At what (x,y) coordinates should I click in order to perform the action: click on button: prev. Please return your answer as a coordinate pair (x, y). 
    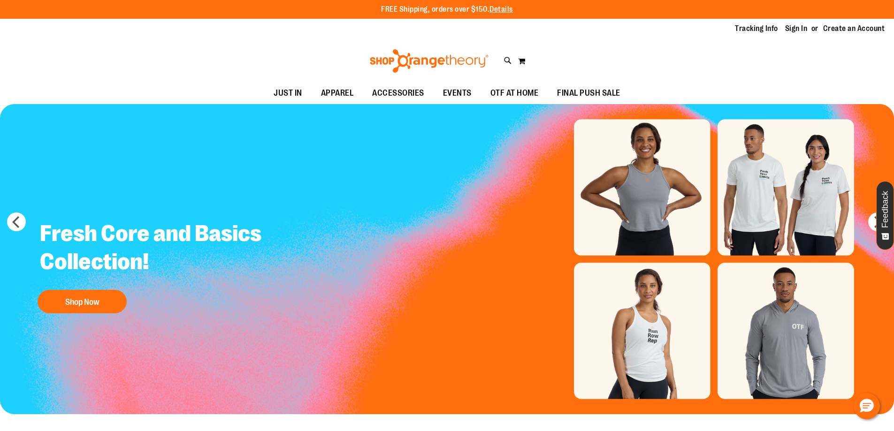
    Looking at the image, I should click on (16, 222).